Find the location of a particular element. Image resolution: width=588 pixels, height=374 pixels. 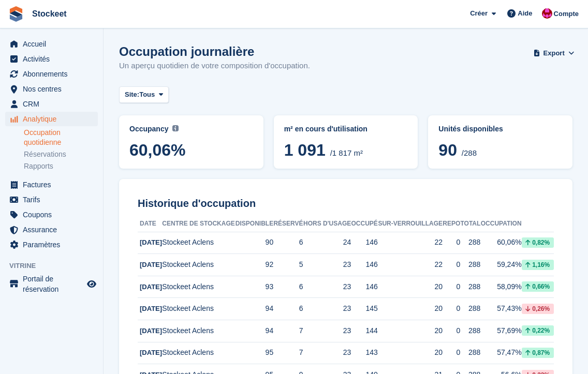

th: Sur-verrouillage is located at coordinates (410, 224).